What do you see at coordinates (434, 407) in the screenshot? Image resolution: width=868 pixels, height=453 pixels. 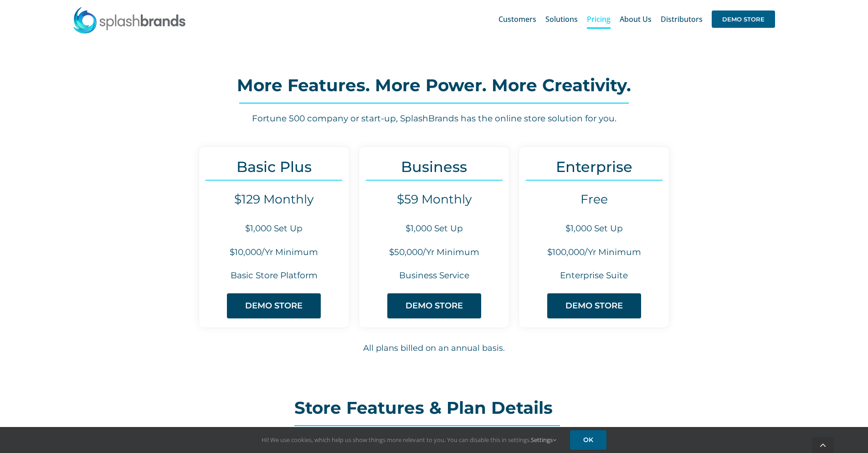 I see `h2: Store Features & Plan Details` at bounding box center [434, 407].